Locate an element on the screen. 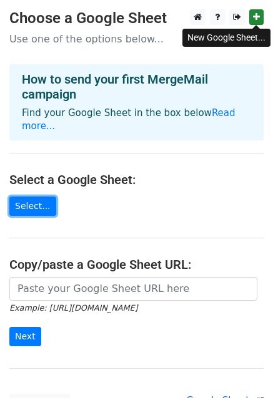  div: Chat Widget is located at coordinates (242, 368).